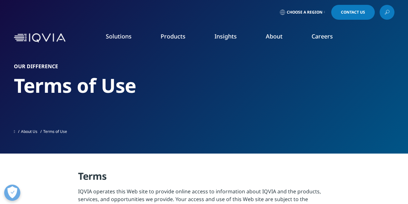 The width and height of the screenshot is (408, 204). What do you see at coordinates (40, 38) in the screenshot?
I see `img: IQVIA Healthcare Information Technology and Pharma Clinical Research Company` at bounding box center [40, 38].